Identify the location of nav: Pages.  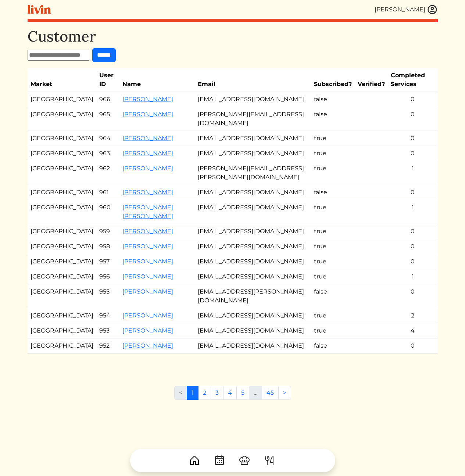
(233, 396).